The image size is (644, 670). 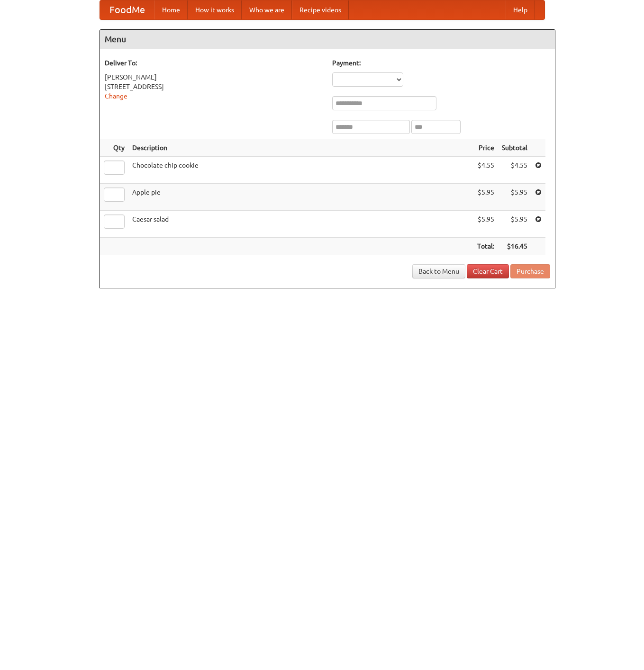 I want to click on button: Purchase, so click(x=530, y=271).